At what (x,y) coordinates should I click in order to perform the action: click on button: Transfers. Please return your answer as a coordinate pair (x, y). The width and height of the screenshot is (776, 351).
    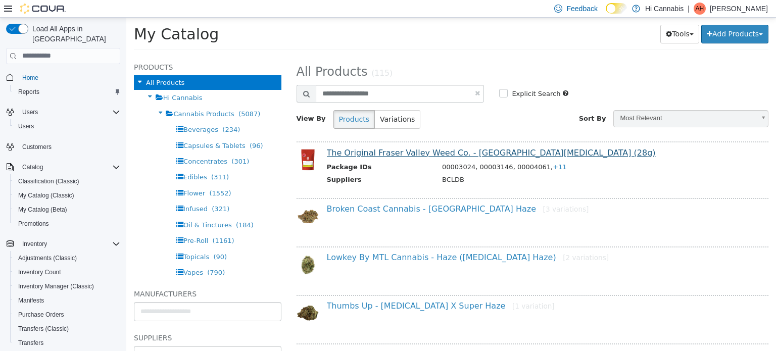
    Looking at the image, I should click on (67, 343).